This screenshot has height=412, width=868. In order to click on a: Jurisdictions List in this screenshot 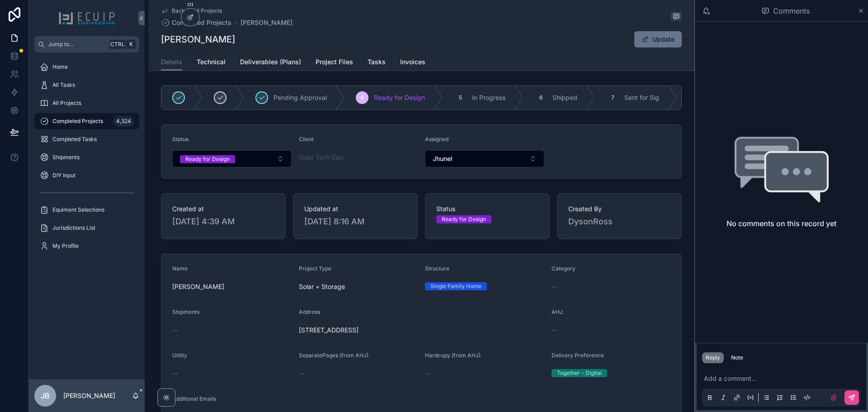, I will do `click(87, 228)`.